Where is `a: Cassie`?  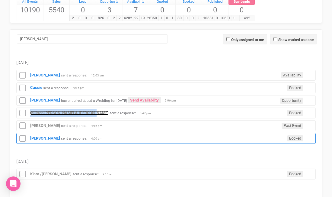
a: Cassie is located at coordinates (36, 87).